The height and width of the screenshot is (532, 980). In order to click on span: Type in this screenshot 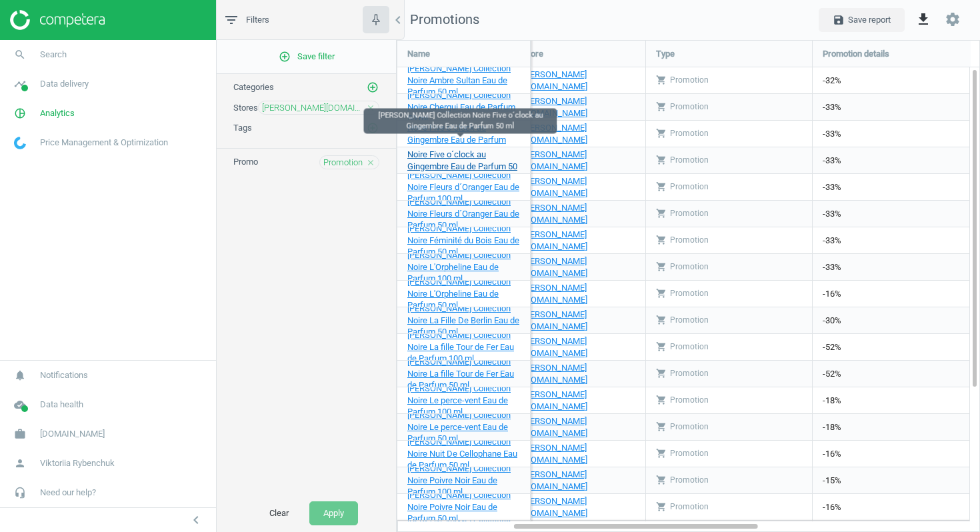, I will do `click(666, 54)`.